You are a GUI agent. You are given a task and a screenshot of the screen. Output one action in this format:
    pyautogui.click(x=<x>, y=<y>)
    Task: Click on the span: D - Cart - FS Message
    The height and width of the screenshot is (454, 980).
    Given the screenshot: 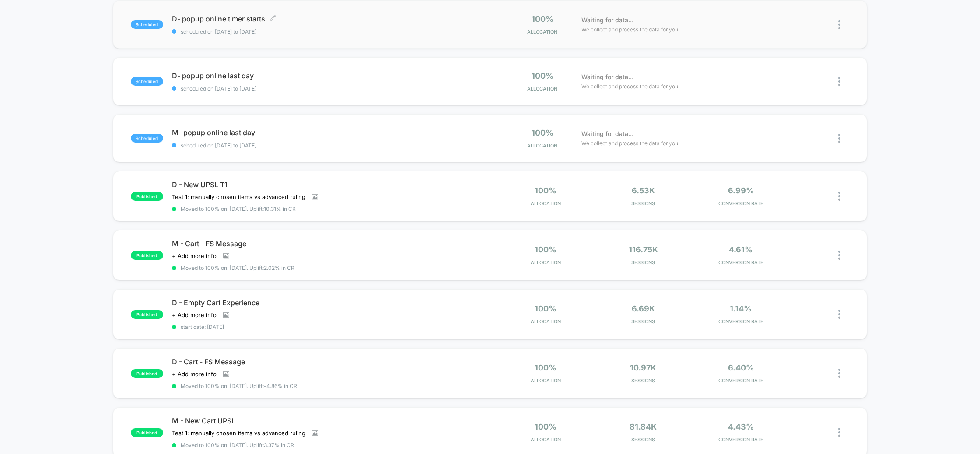 What is the action you would take?
    pyautogui.click(x=331, y=361)
    